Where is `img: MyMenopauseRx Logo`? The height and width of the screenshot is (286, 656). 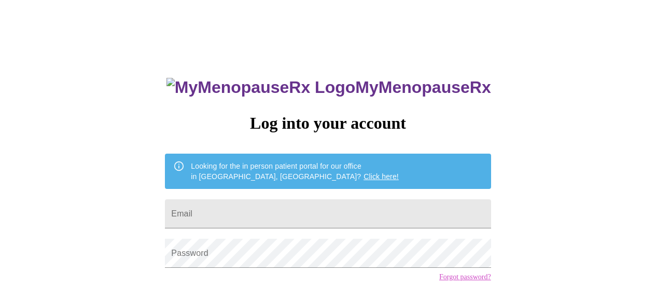 img: MyMenopauseRx Logo is located at coordinates (261, 87).